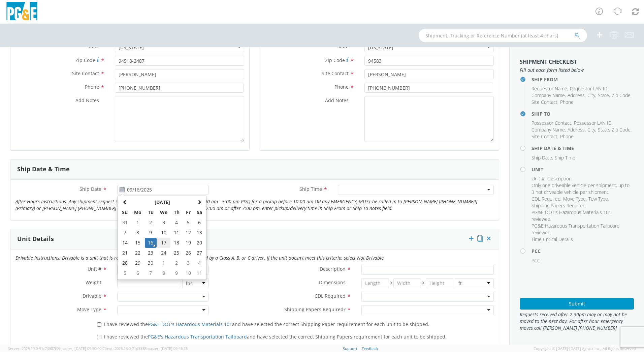  What do you see at coordinates (138, 253) in the screenshot?
I see `td: 22` at bounding box center [138, 253].